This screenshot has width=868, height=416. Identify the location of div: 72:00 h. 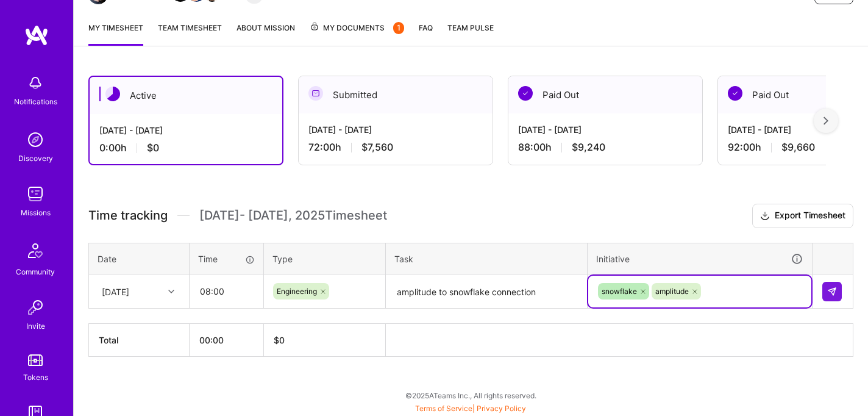
(395, 147).